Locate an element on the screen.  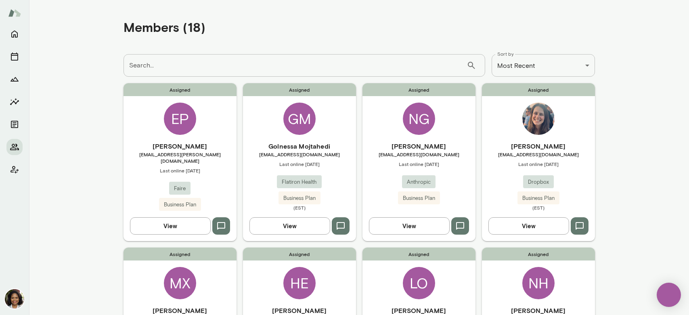
span: Anthropic is located at coordinates (419, 182).